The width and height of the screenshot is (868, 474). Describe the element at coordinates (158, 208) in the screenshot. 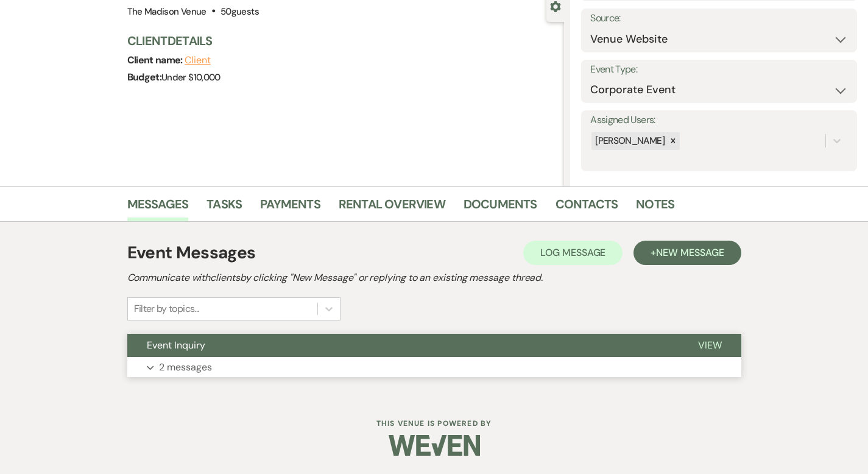

I see `a: Messages` at that location.